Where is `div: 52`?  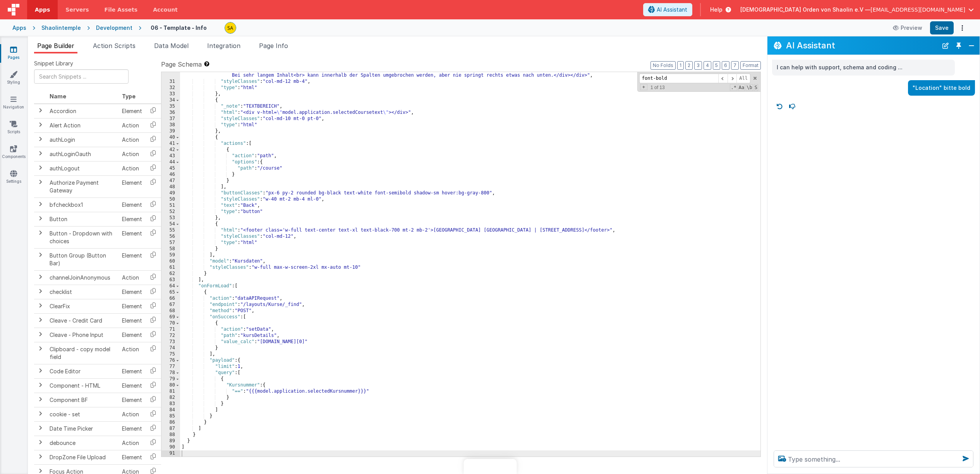 div: 52 is located at coordinates (171, 212).